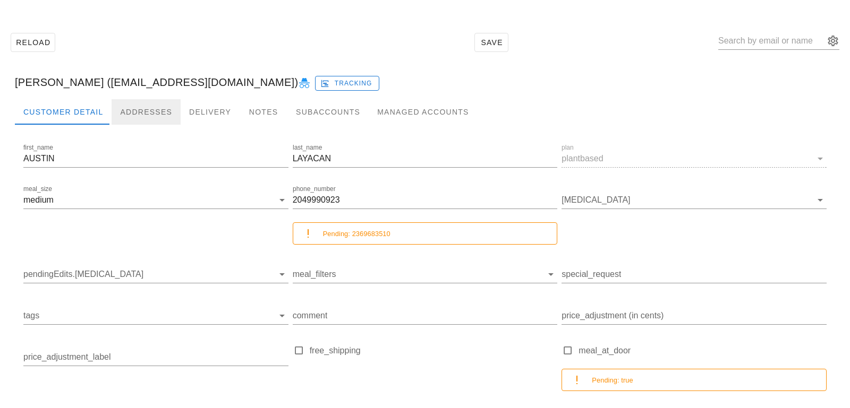 The height and width of the screenshot is (408, 850). What do you see at coordinates (210, 112) in the screenshot?
I see `div: Delivery` at bounding box center [210, 112].